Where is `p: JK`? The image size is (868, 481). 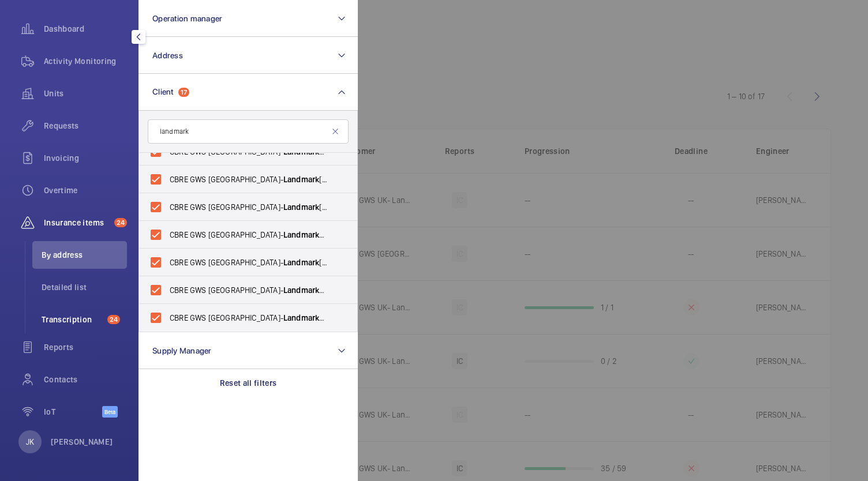 p: JK is located at coordinates (30, 441).